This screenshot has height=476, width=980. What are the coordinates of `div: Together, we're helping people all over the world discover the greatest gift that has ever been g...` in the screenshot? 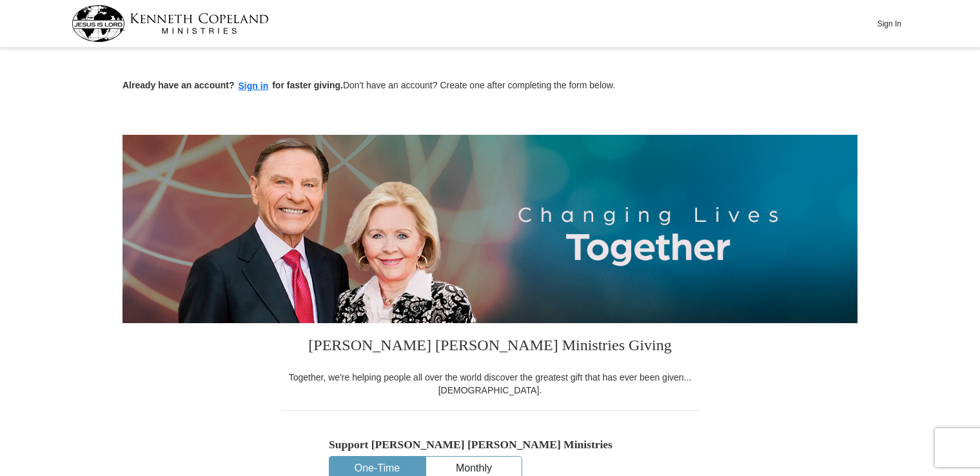 It's located at (490, 384).